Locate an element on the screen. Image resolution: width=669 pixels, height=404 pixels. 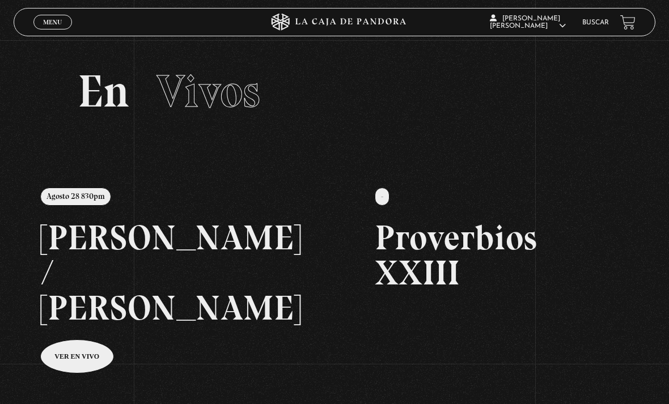
h2: En is located at coordinates (335, 91).